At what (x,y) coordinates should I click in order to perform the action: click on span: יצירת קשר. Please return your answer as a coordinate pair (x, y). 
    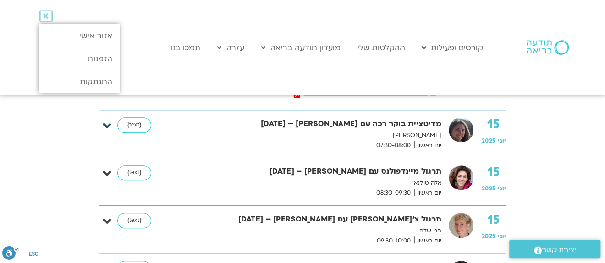
    Looking at the image, I should click on (559, 250).